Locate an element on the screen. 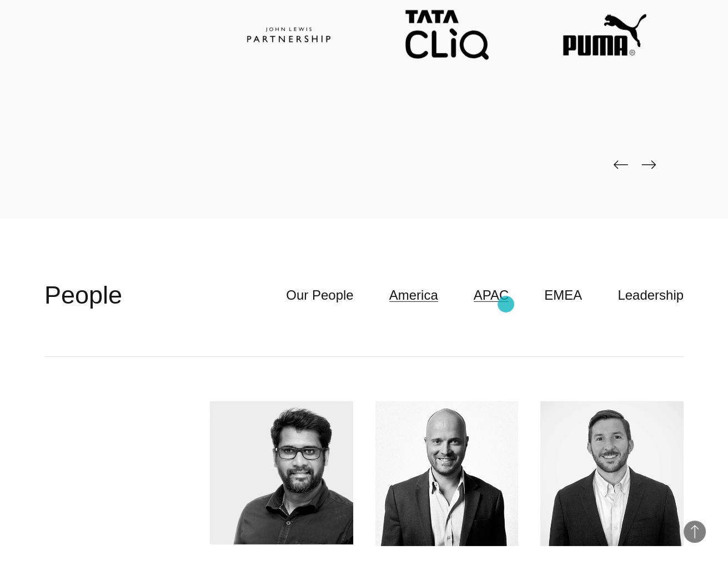 Image resolution: width=728 pixels, height=565 pixels. img: Sathish Elumalai is located at coordinates (281, 473).